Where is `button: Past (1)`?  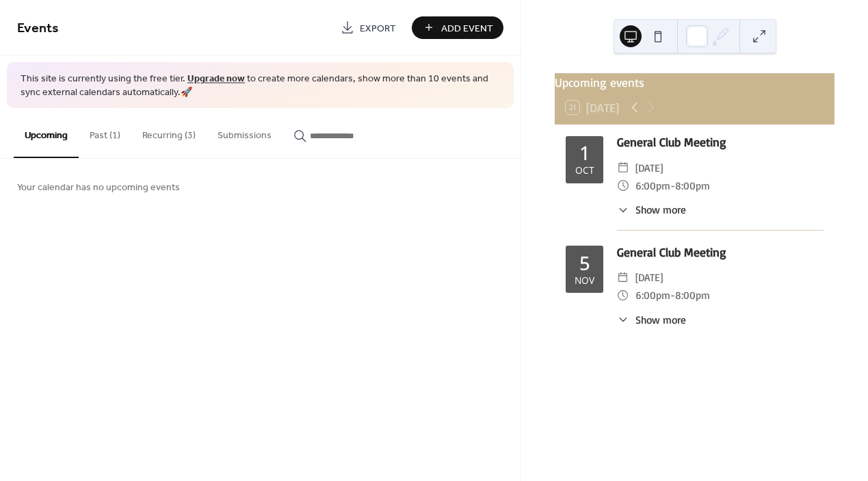 button: Past (1) is located at coordinates (105, 132).